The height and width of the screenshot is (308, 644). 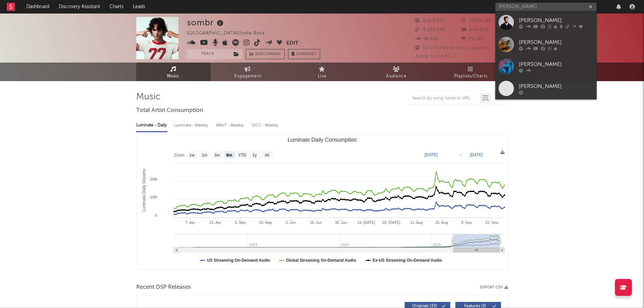 I want to click on text: 1m, so click(x=204, y=155).